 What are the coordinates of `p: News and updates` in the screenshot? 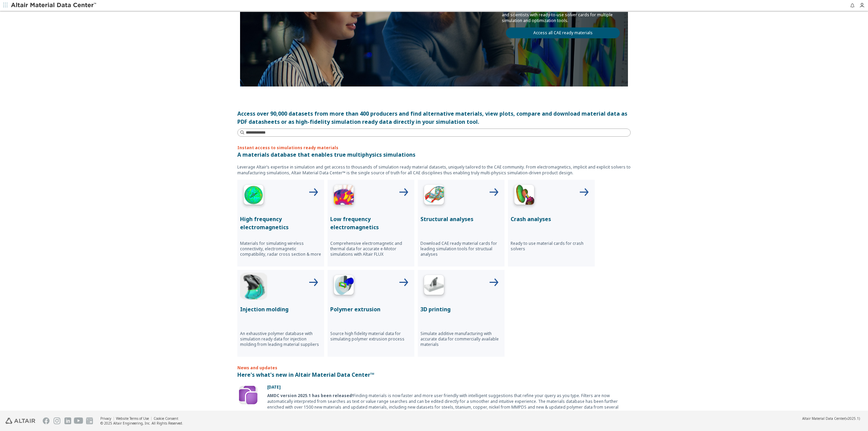 It's located at (434, 368).